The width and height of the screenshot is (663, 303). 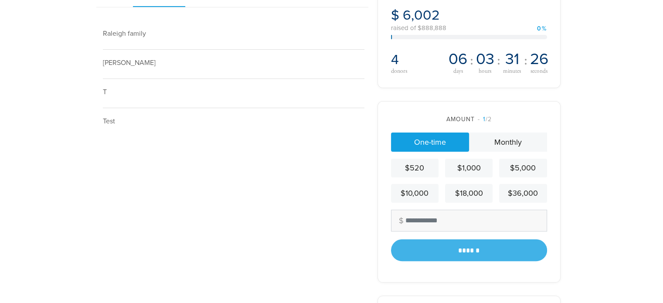 What do you see at coordinates (522, 168) in the screenshot?
I see `a: $5,000` at bounding box center [522, 168].